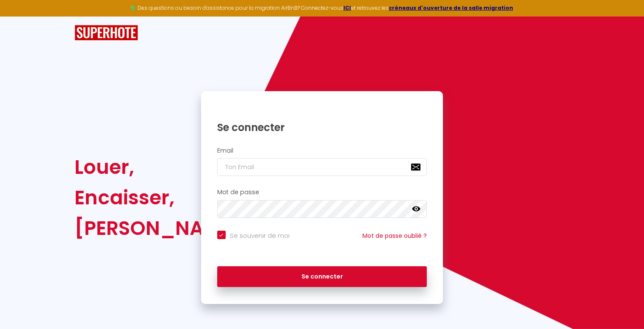 The image size is (644, 329). What do you see at coordinates (161, 198) in the screenshot?
I see `div: Encaisser,` at bounding box center [161, 198].